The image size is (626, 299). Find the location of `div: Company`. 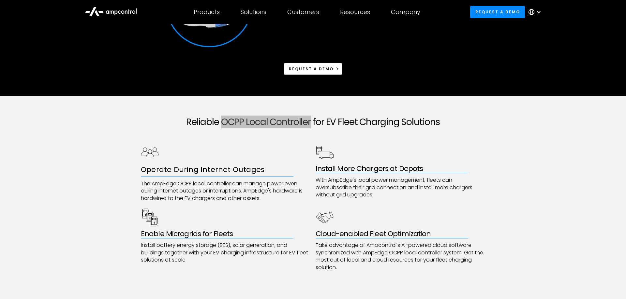

div: Company is located at coordinates (406, 12).